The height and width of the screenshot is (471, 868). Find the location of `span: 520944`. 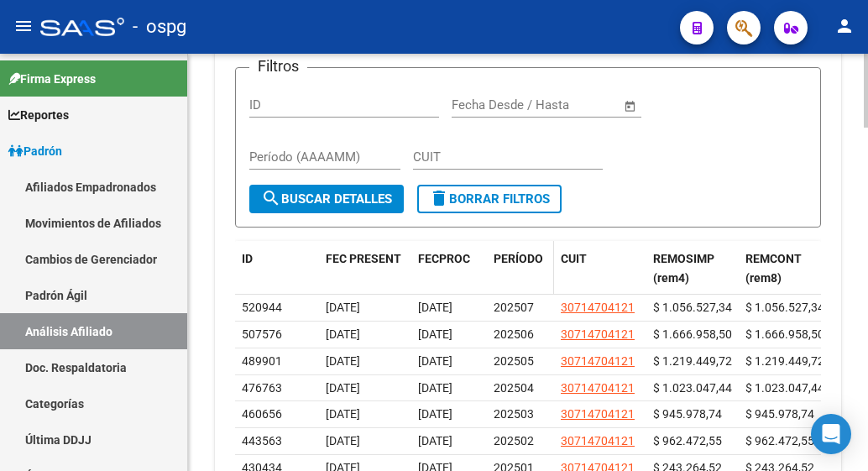

span: 520944 is located at coordinates (262, 307).